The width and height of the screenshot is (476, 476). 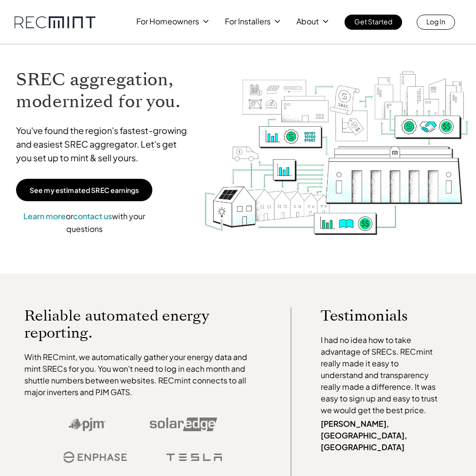 I want to click on a: Learn more, so click(x=44, y=216).